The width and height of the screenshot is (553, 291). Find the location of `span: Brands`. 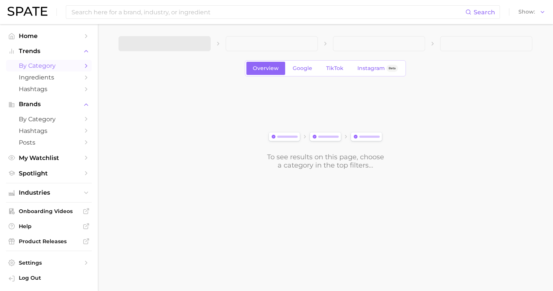

span: Brands is located at coordinates (49, 104).